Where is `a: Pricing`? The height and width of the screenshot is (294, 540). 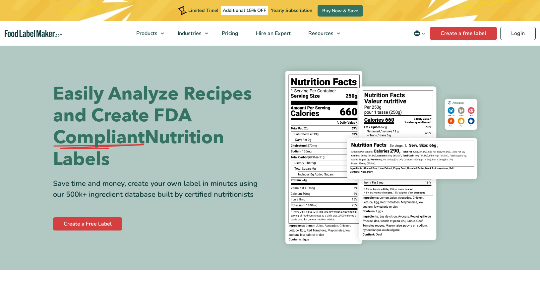
a: Pricing is located at coordinates (229, 33).